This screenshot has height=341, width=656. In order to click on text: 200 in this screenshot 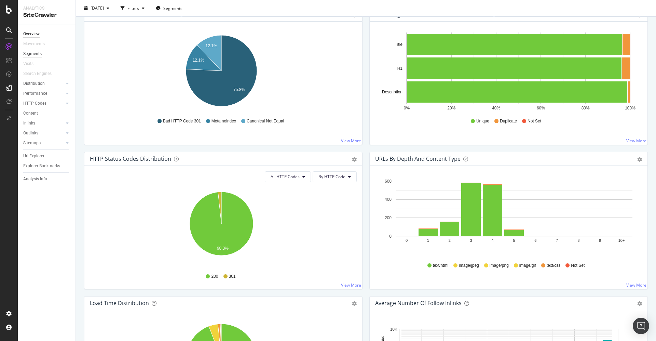, I will do `click(388, 218)`.